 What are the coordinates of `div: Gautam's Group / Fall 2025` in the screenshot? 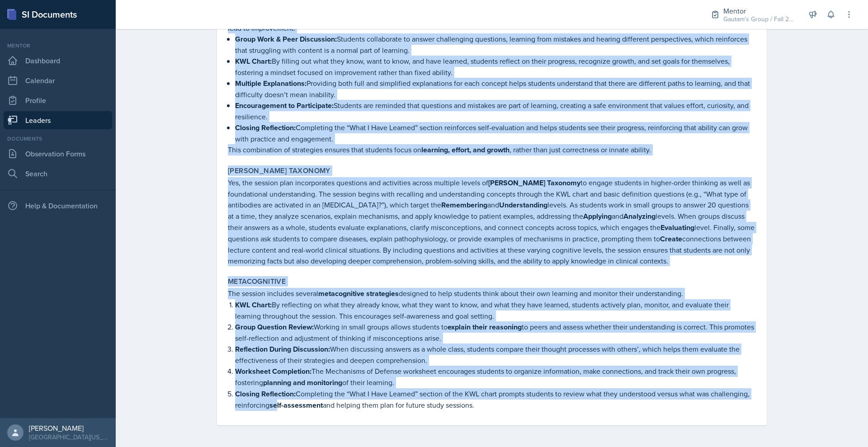 It's located at (759, 19).